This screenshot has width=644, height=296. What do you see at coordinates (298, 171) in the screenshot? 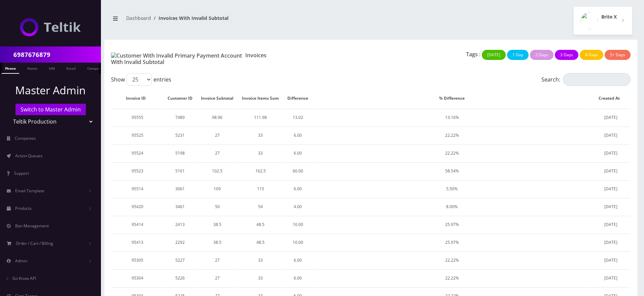
I see `td: 60.00` at bounding box center [298, 171].